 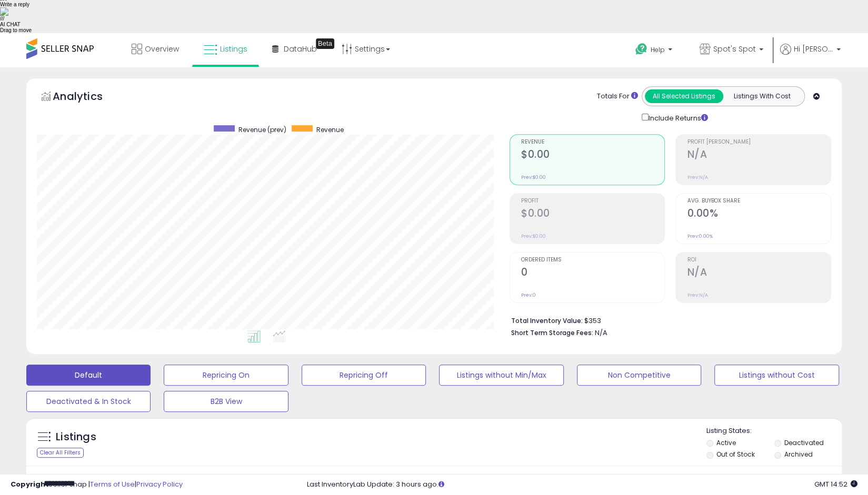 What do you see at coordinates (294, 49) in the screenshot?
I see `a: DataHub` at bounding box center [294, 49].